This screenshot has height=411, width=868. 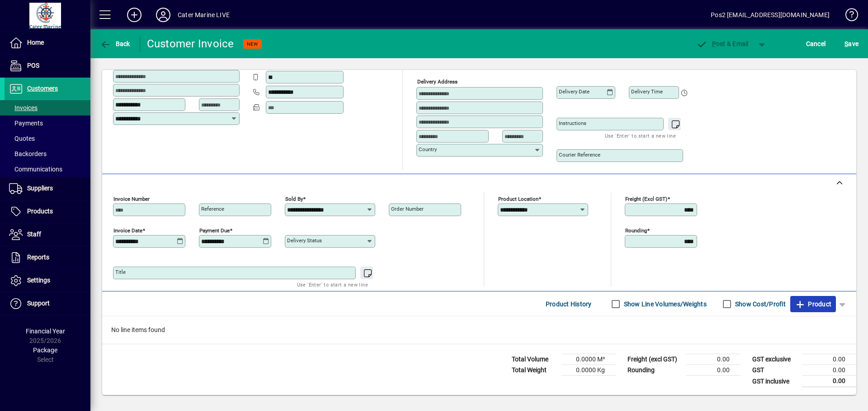 I want to click on a: Staff, so click(x=47, y=235).